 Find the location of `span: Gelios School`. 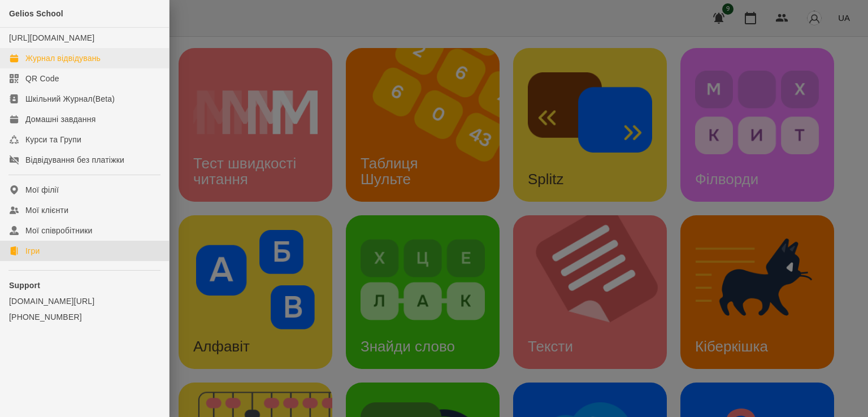

span: Gelios School is located at coordinates (36, 13).